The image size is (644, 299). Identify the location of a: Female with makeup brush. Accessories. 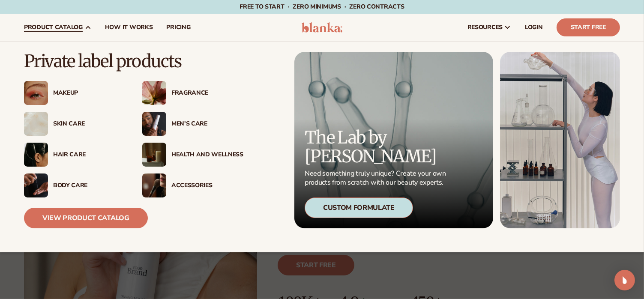
(193, 185).